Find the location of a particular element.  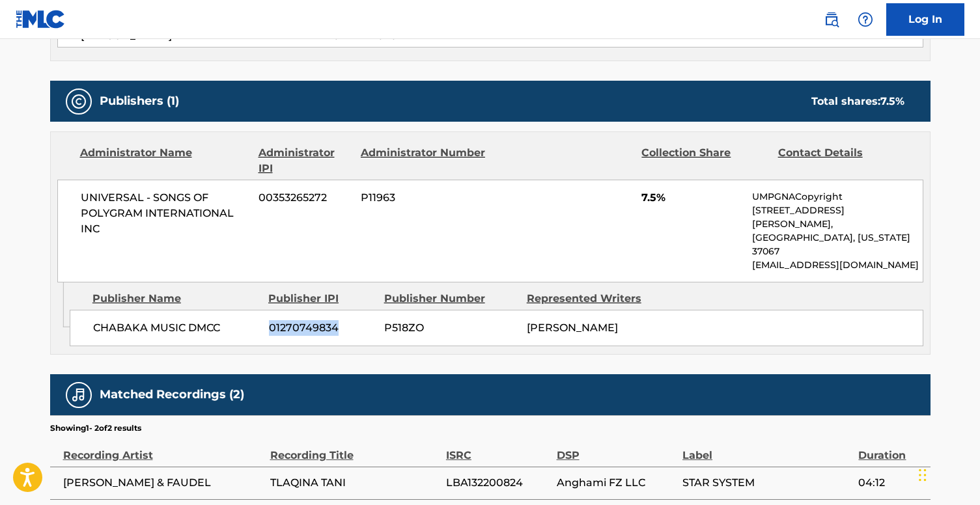

div: Label is located at coordinates (767, 449).